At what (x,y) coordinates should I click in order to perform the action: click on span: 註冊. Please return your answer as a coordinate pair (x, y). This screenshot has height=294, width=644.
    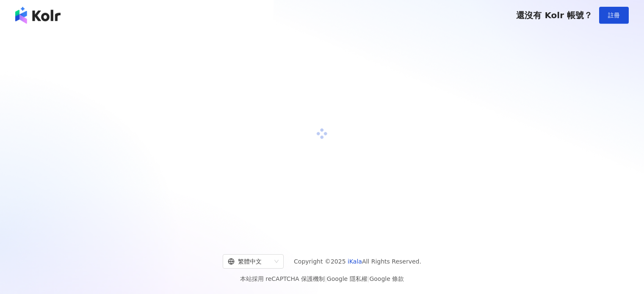
    Looking at the image, I should click on (614, 15).